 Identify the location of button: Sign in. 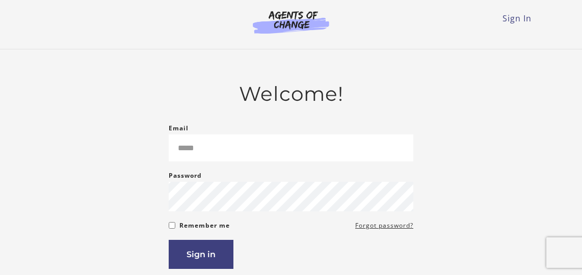
(201, 254).